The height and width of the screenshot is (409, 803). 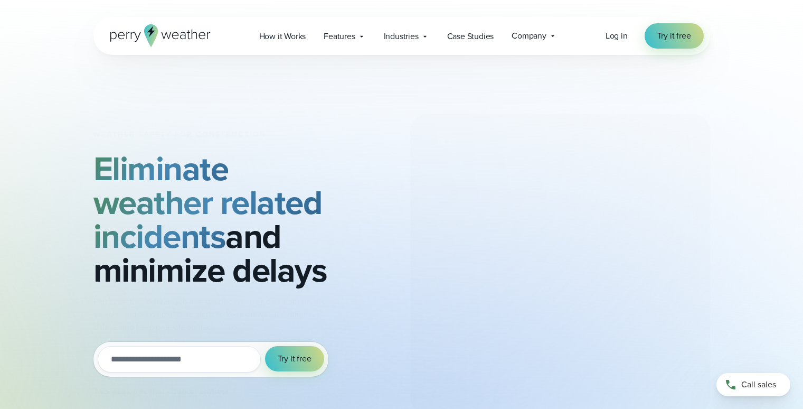 What do you see at coordinates (753, 384) in the screenshot?
I see `a: Call sales` at bounding box center [753, 384].